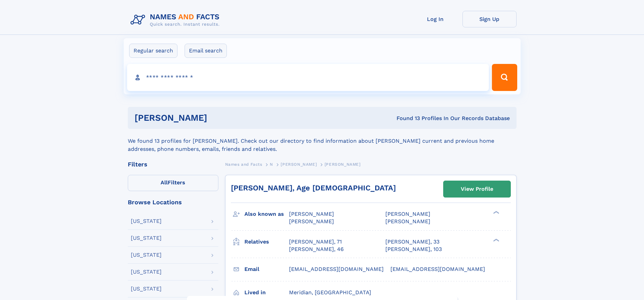 The image size is (644, 300). What do you see at coordinates (267, 269) in the screenshot?
I see `h3: Email` at bounding box center [267, 269].